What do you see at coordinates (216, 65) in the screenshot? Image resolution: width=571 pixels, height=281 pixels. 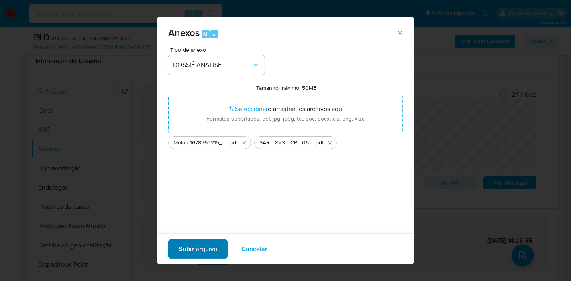 I see `button: DOSSIÊ ANÁLISE` at bounding box center [216, 65].